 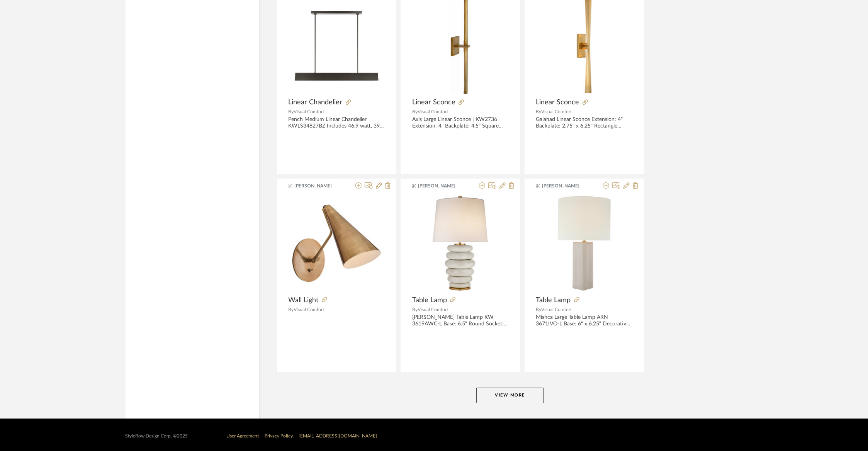 I want to click on div: Galahad Linear Sconce Extension: 4" Backplate: 2.75" x 6.25" Rectangle Lightsource: Dedicated LED, so click(x=584, y=123).